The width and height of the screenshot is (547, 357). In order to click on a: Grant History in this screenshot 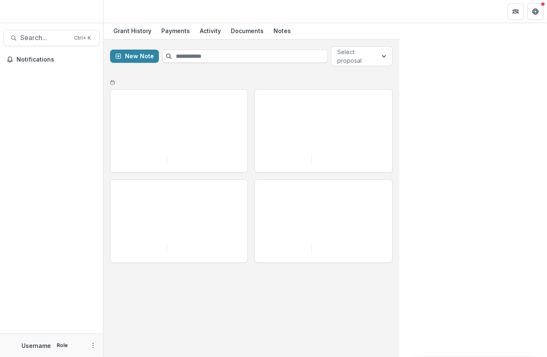, I will do `click(132, 31)`.